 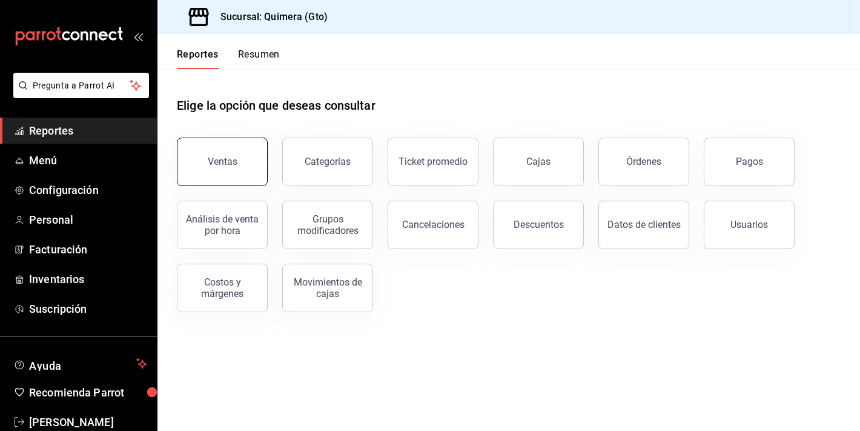 I want to click on button: Categorías, so click(x=328, y=162).